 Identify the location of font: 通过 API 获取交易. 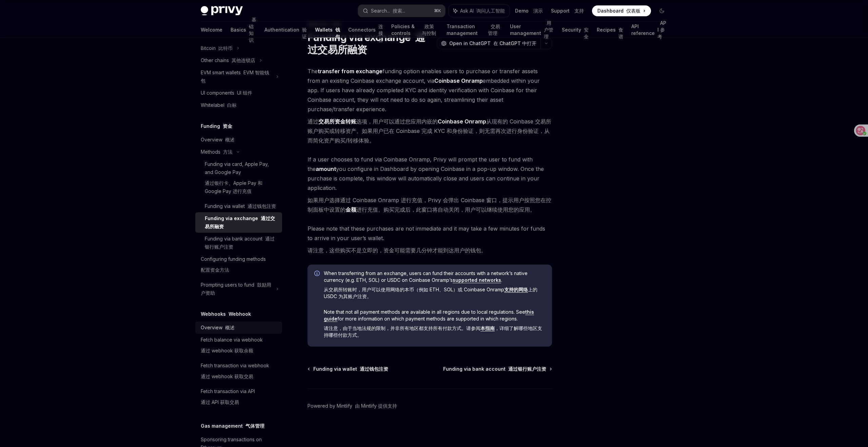
(220, 402).